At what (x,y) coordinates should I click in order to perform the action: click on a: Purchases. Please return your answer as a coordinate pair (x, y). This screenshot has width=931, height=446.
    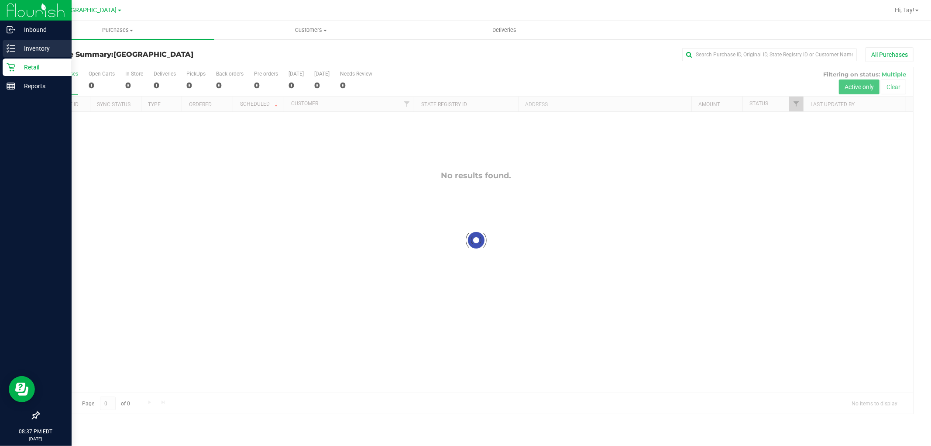
    Looking at the image, I should click on (117, 30).